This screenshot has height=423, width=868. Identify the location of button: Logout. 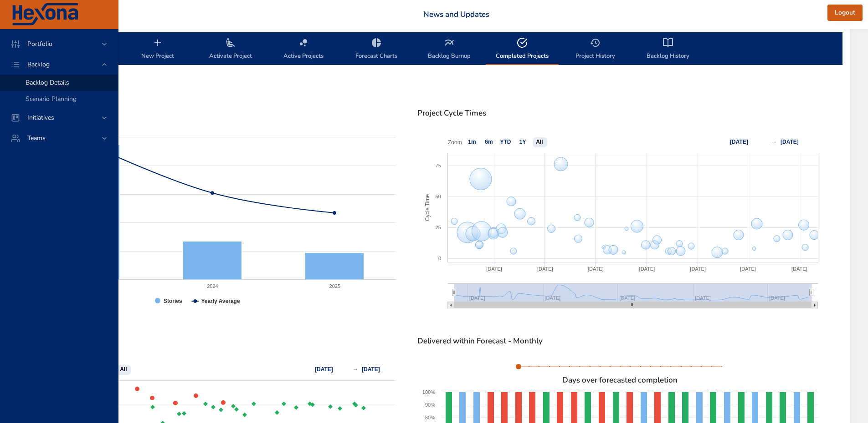
(845, 13).